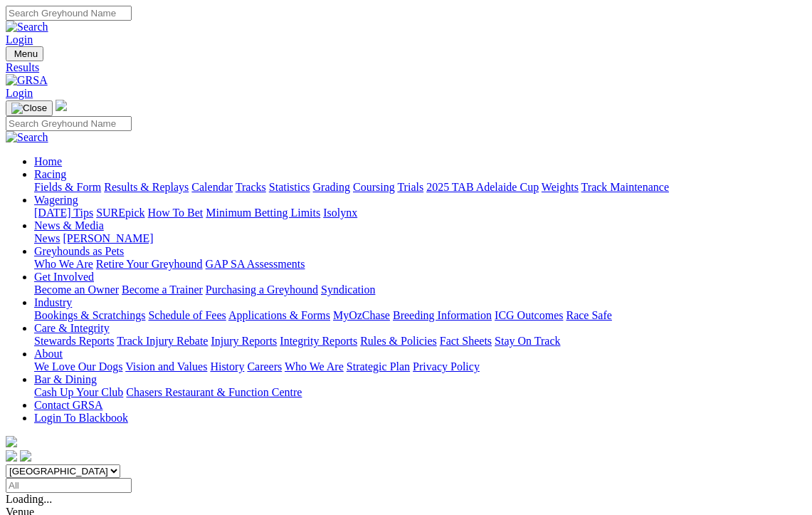  I want to click on a: Contact GRSA, so click(69, 404).